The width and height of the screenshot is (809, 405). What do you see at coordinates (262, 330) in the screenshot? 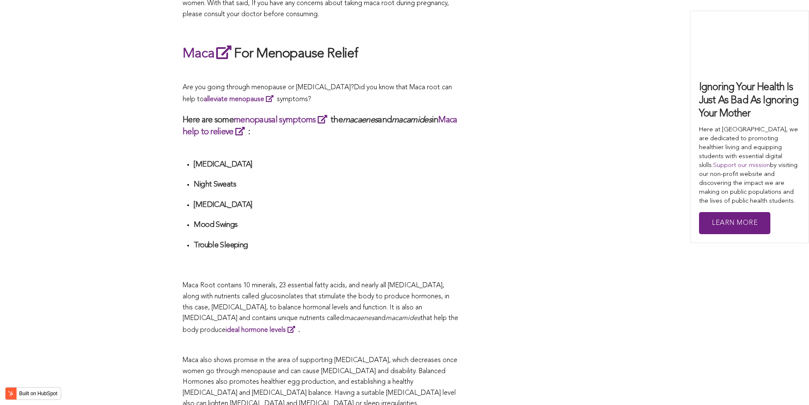
I see `a: ideal hormone levels` at bounding box center [262, 330].